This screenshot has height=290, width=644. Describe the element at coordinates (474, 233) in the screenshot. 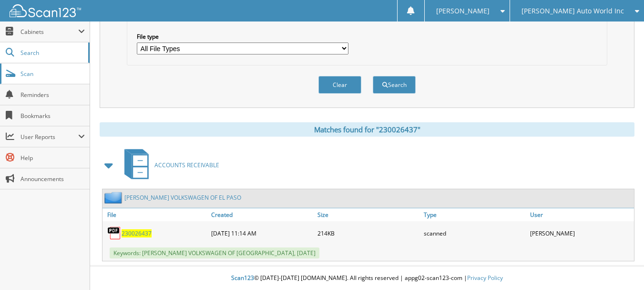

I see `div: scanned` at that location.